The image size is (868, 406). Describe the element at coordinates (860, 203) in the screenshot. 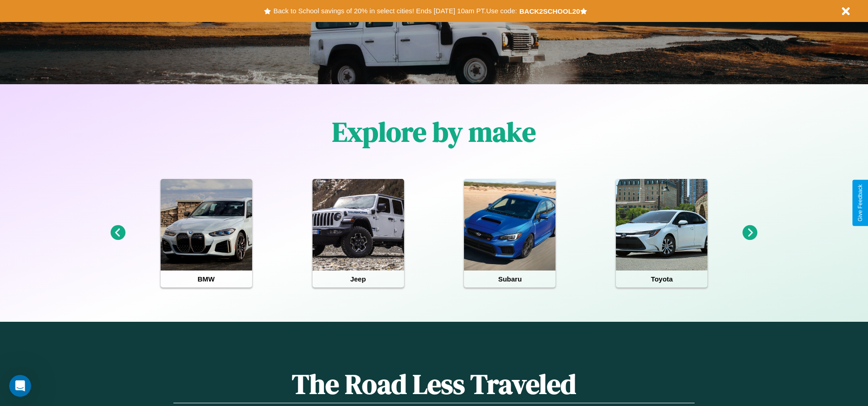

I see `div: Give Feedback` at that location.